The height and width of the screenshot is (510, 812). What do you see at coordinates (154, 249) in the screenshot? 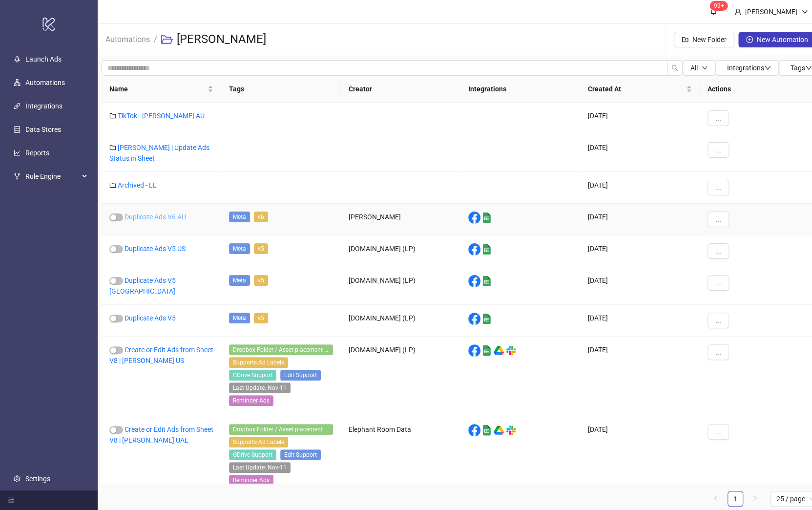
I see `a: Duplicate Ads V5 US` at bounding box center [154, 249].